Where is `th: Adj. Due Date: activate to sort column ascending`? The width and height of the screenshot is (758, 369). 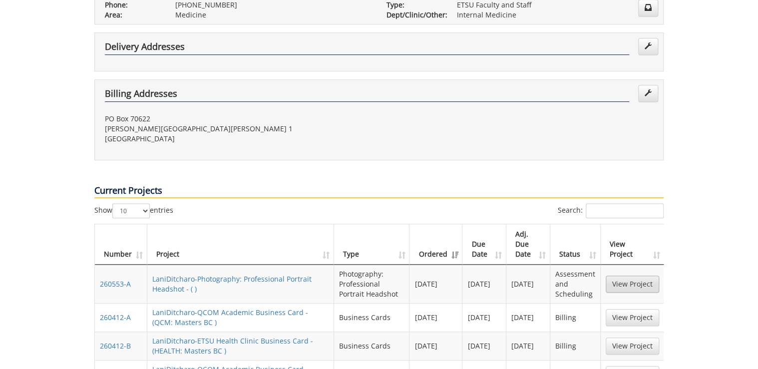 th: Adj. Due Date: activate to sort column ascending is located at coordinates (528, 244).